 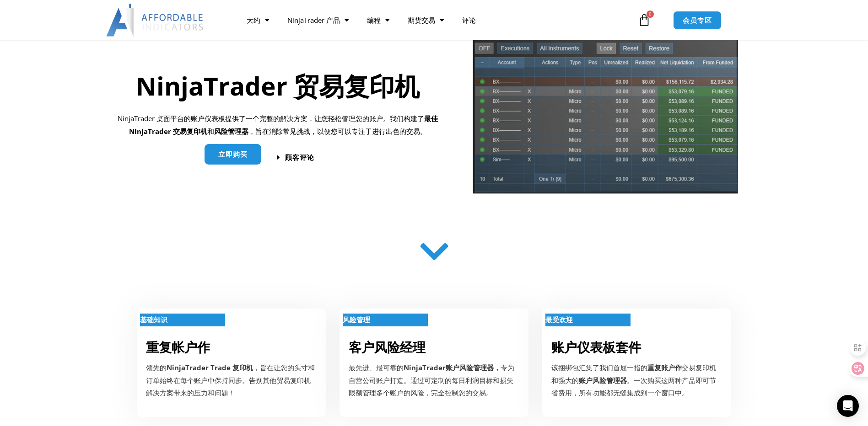 What do you see at coordinates (421, 20) in the screenshot?
I see `font: 期货交易` at bounding box center [421, 20].